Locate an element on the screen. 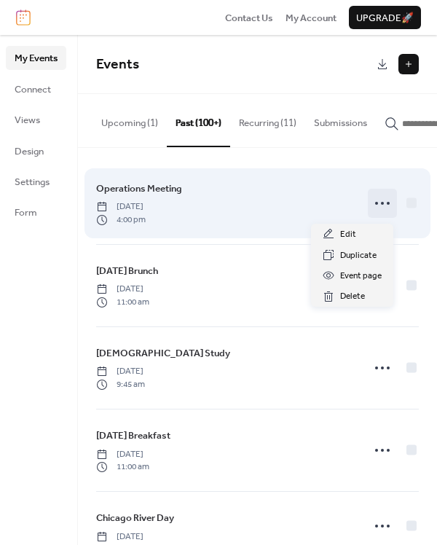 This screenshot has width=437, height=545. span: Design is located at coordinates (29, 152).